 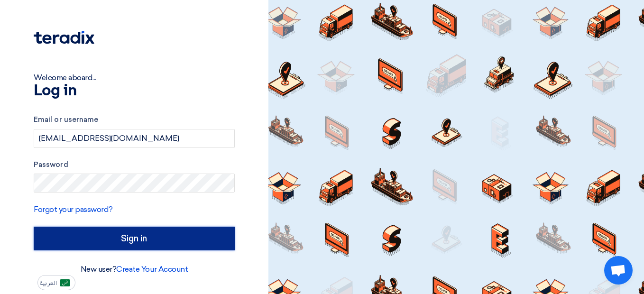 What do you see at coordinates (48, 283) in the screenshot?
I see `span: العربية` at bounding box center [48, 283].